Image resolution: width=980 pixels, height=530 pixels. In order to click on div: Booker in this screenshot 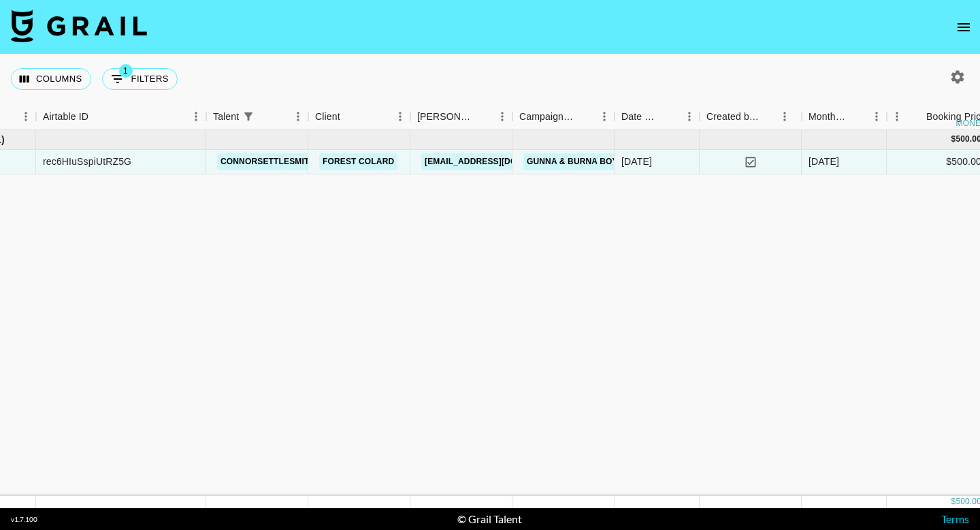, I will do `click(461, 116)`.